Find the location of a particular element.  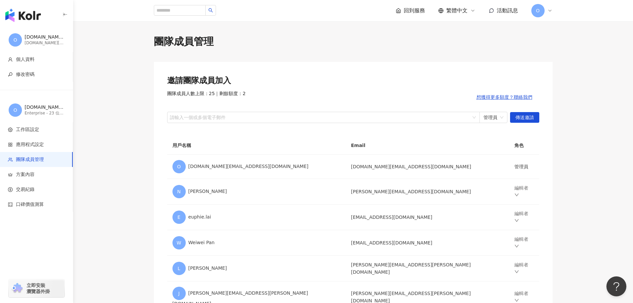

div: Enterprise - 23 位成員 is located at coordinates (45, 113).